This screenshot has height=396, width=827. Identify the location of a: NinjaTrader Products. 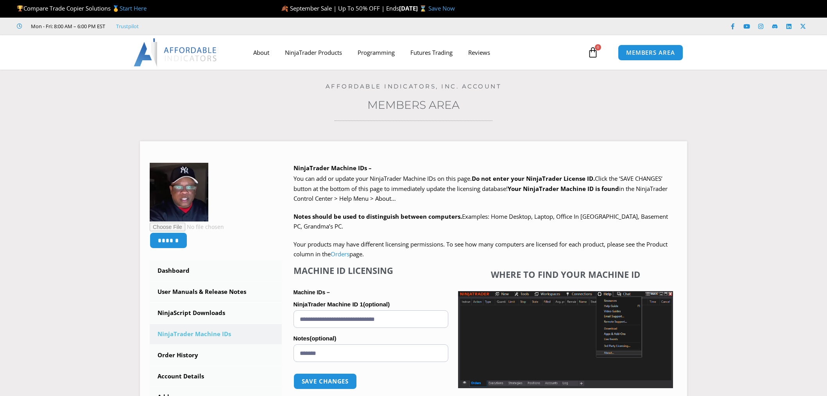
(314, 52).